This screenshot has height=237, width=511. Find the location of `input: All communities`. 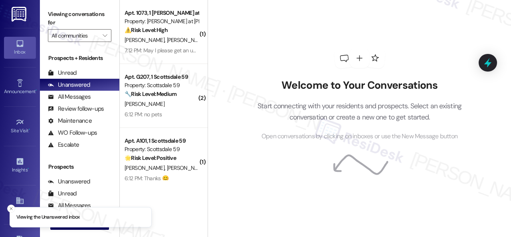

input: All communities is located at coordinates (75, 36).